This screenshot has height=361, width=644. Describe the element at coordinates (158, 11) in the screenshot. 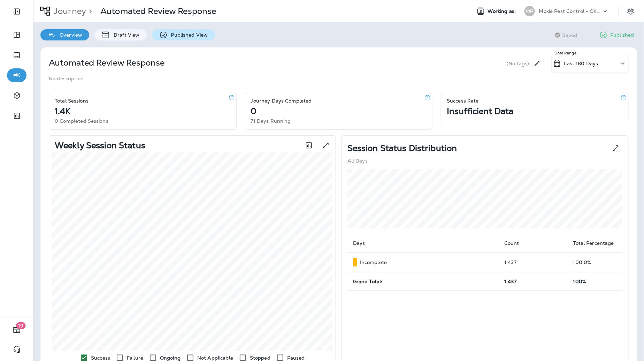

I see `div: Automated Review Response` at that location.